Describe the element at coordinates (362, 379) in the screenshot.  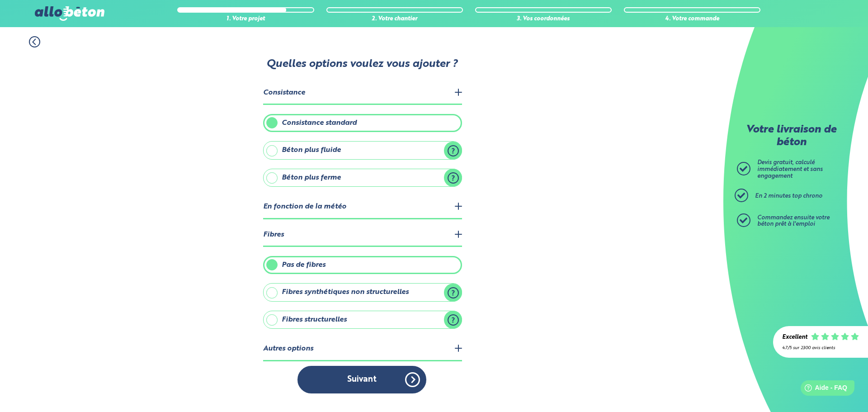
I see `button: Suivant` at that location.